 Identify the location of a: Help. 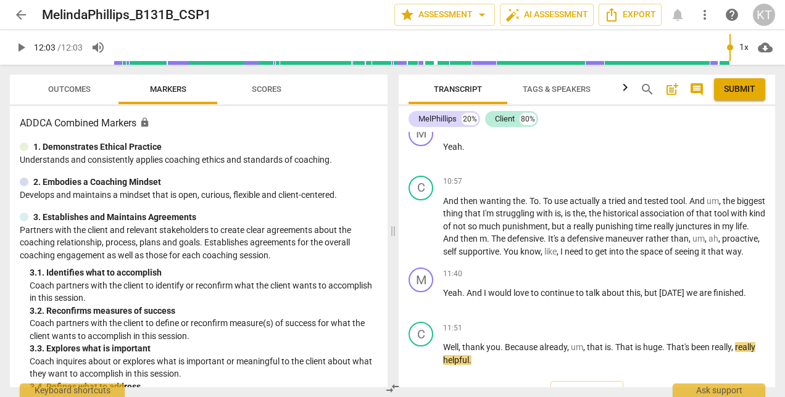
(731, 15).